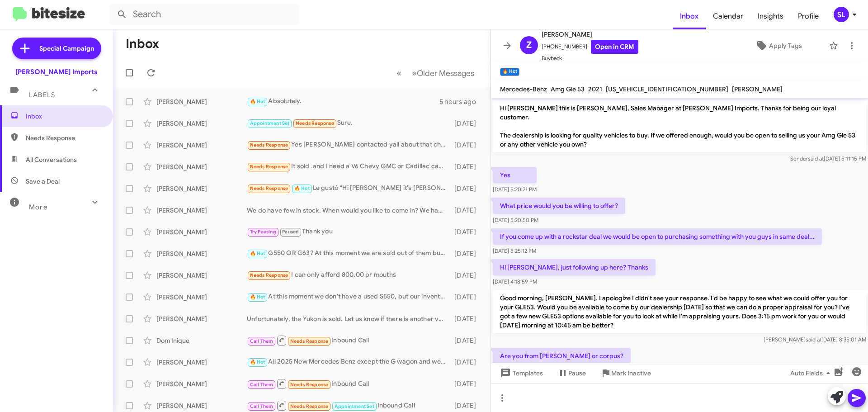 The width and height of the screenshot is (868, 412). I want to click on span: Insights, so click(771, 17).